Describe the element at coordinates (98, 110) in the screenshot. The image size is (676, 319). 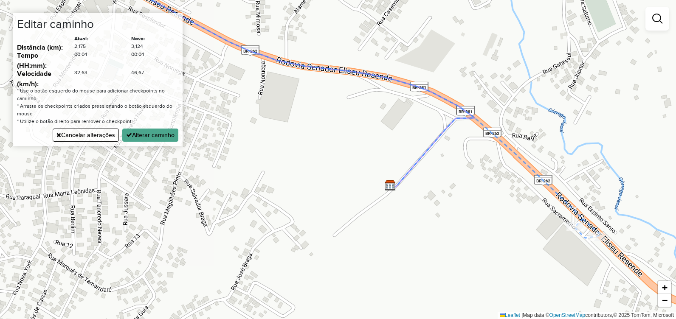
I see `div: * Arraste os checkpoints criados pressionando o botão esquerdo do mouse` at that location.